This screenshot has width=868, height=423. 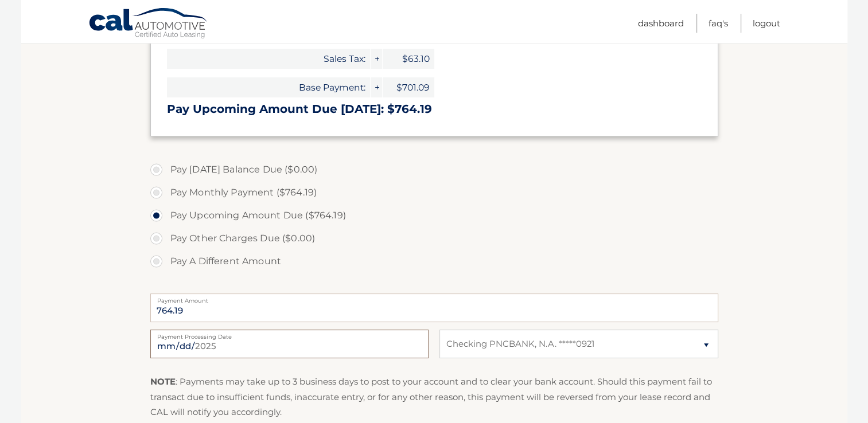 I want to click on label: Pay Other Charges Due ($0.00), so click(x=434, y=239).